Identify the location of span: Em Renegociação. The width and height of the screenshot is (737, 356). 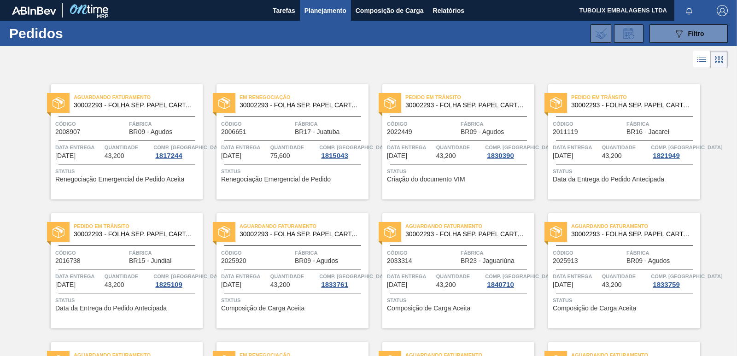
(304, 97).